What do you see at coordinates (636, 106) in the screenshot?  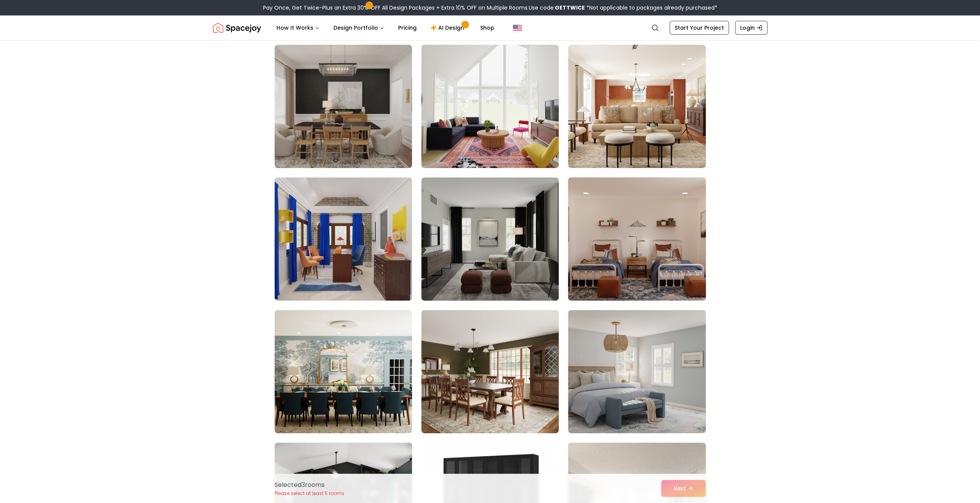 I see `img: Room room-6` at bounding box center [636, 106].